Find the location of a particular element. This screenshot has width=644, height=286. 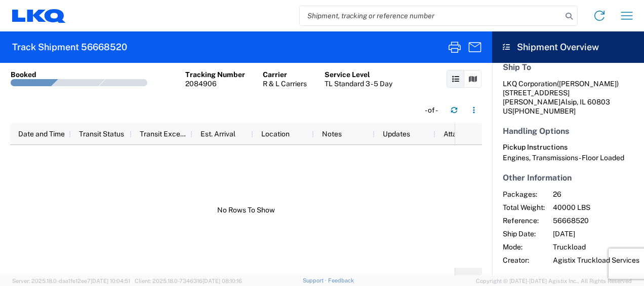

span: Location is located at coordinates (276, 134).